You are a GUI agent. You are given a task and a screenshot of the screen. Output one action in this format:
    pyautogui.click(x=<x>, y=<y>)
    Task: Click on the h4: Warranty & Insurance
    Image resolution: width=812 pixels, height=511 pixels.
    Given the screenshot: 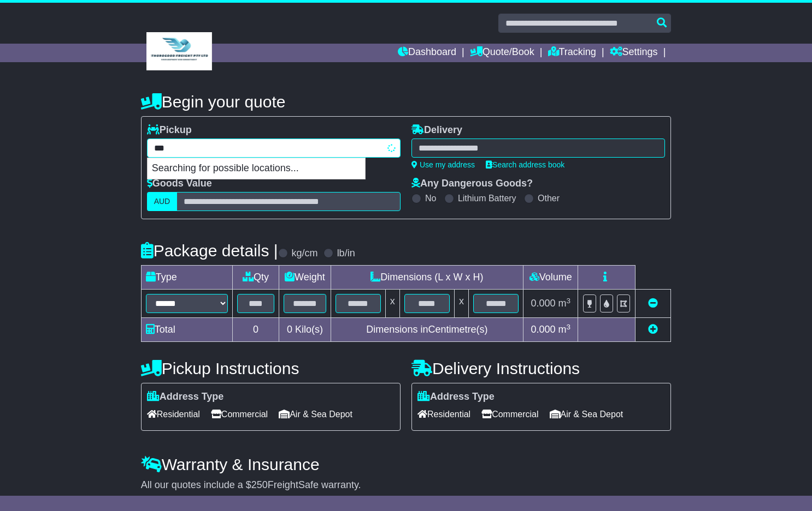 What is the action you would take?
    pyautogui.click(x=406, y=465)
    